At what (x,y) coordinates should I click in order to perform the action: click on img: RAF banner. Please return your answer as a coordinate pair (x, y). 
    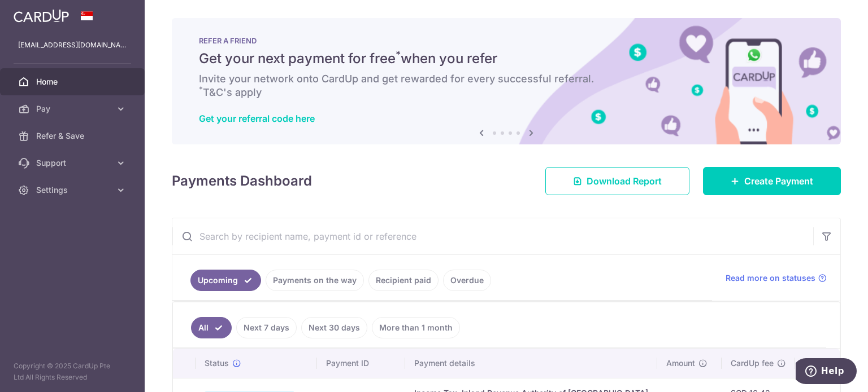
    Looking at the image, I should click on (506, 82).